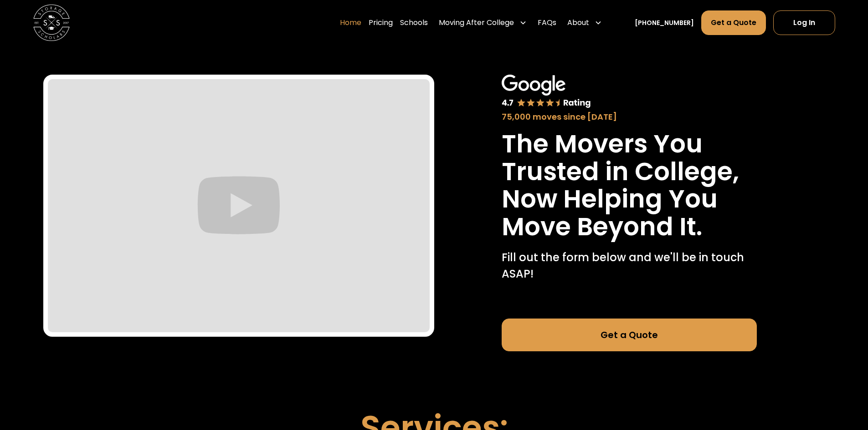 The image size is (868, 430). What do you see at coordinates (546, 23) in the screenshot?
I see `a: FAQs` at bounding box center [546, 23].